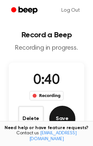 The image size is (93, 146). Describe the element at coordinates (46, 81) in the screenshot. I see `span: 0:40` at that location.